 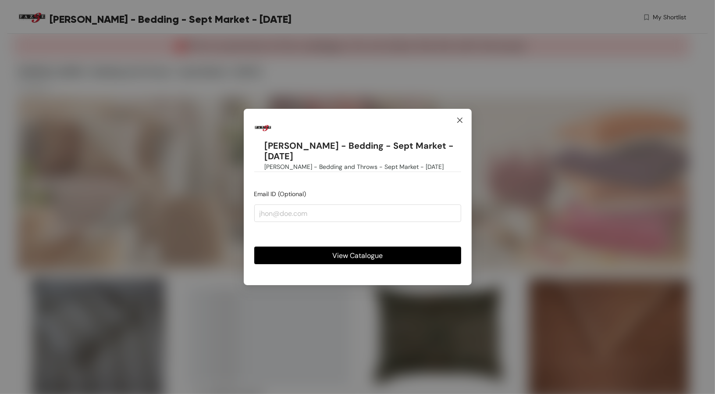 What do you see at coordinates (357, 255) in the screenshot?
I see `span: View Catalogue` at bounding box center [357, 255].